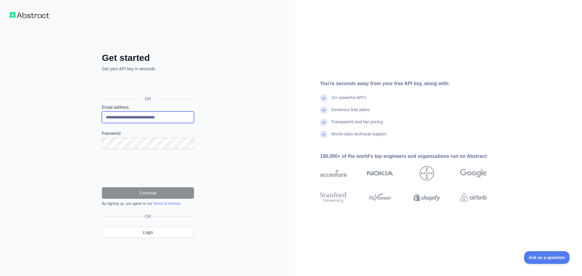  What do you see at coordinates (148, 58) in the screenshot?
I see `h2: Get started` at bounding box center [148, 58].